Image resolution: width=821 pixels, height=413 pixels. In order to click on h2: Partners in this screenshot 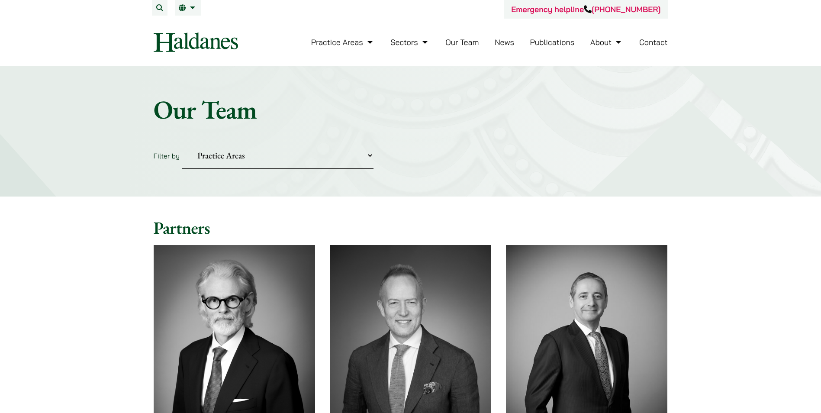, I will do `click(411, 228)`.